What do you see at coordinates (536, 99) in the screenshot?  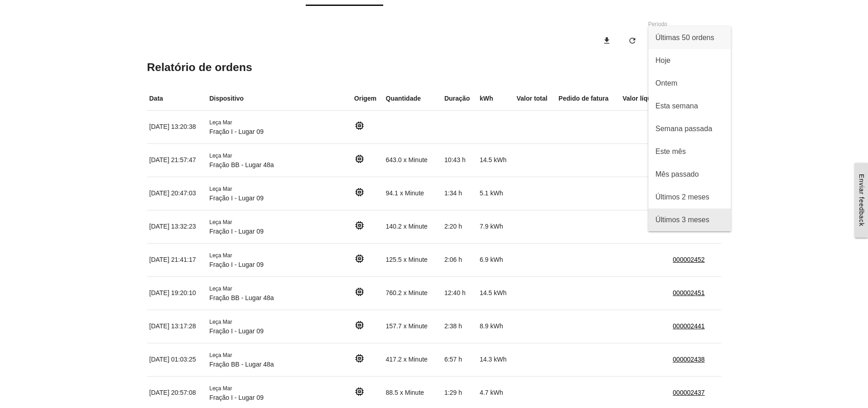 I see `th: Valor total` at bounding box center [536, 99].